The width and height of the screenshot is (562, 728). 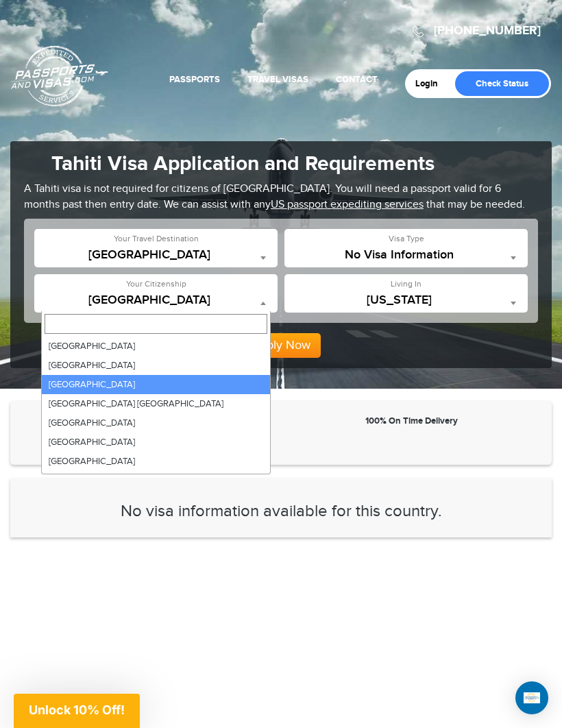 What do you see at coordinates (156, 324) in the screenshot?
I see `input: Search` at bounding box center [156, 324].